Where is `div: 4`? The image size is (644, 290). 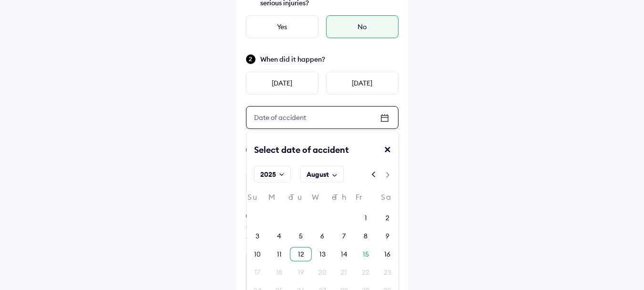 div: 4 is located at coordinates (279, 236).